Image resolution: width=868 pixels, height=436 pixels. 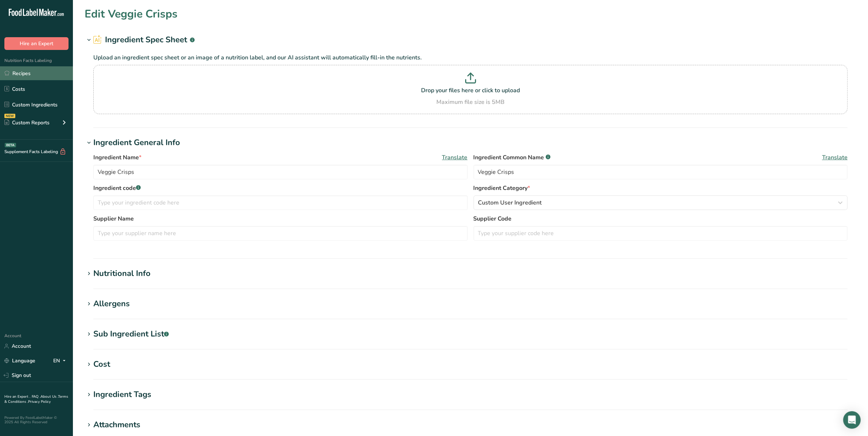 I want to click on div: Powered By FoodLabelMaker © 2025 All Rights Reserved, so click(x=37, y=420).